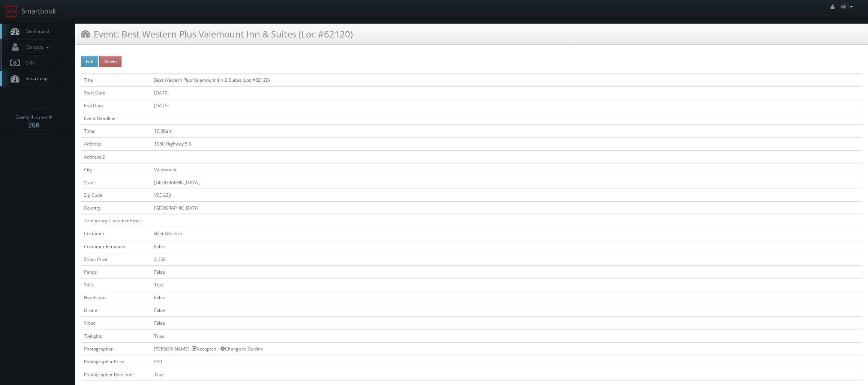 This screenshot has height=385, width=868. What do you see at coordinates (116, 106) in the screenshot?
I see `td: End Date` at bounding box center [116, 106].